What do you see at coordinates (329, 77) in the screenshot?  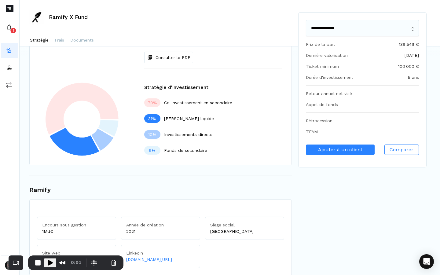 I see `div: Durée d'investissement` at bounding box center [329, 77].